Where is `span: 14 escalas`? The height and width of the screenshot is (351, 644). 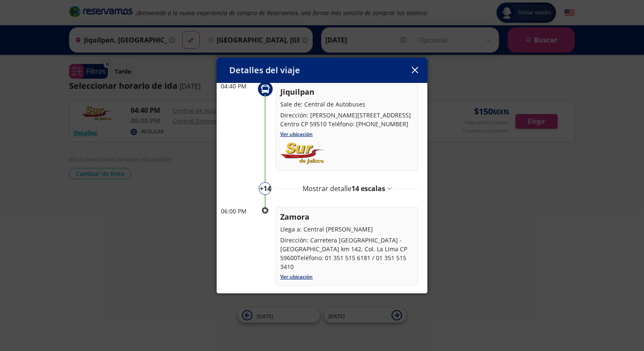
span: 14 escalas is located at coordinates (368, 189).